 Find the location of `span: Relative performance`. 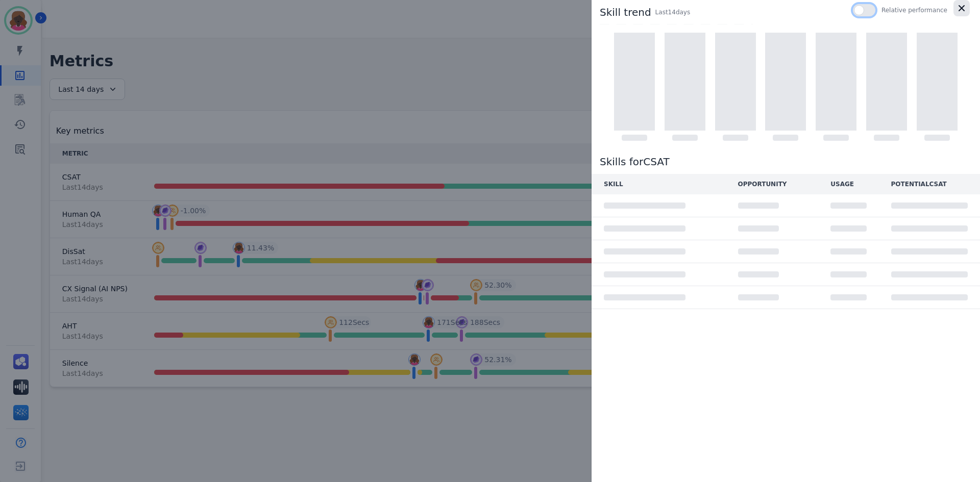

span: Relative performance is located at coordinates (914, 10).